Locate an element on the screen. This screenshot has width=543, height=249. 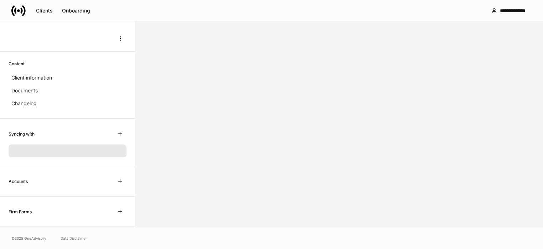
p: Changelog is located at coordinates (24, 103).